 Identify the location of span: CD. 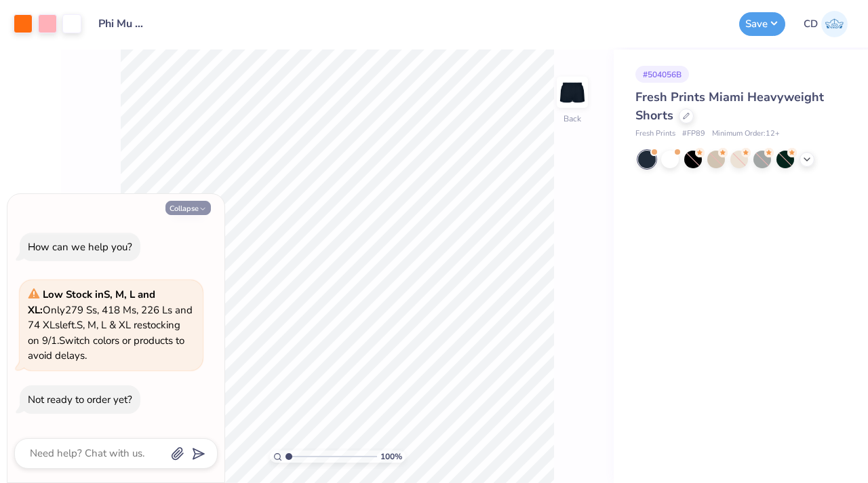
(811, 23).